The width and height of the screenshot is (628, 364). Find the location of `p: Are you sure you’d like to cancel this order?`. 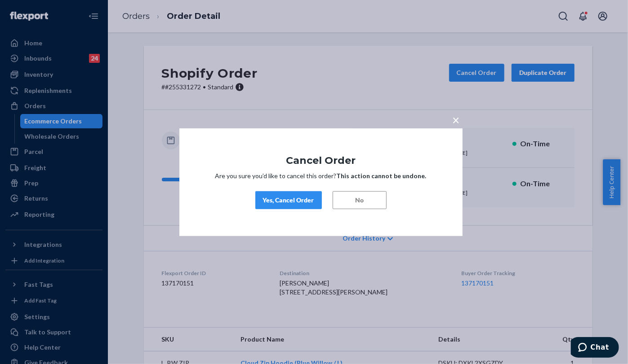

p: Are you sure you’d like to cancel this order? is located at coordinates (321, 176).